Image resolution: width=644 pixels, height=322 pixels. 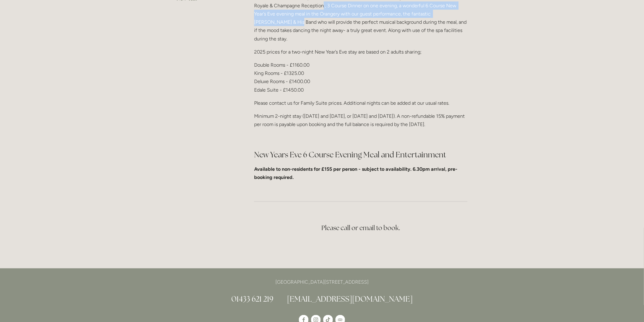 I want to click on p: Double Rooms - £1160.00 King Rooms - £1325.00 Deluxe Rooms - £1400.00 Edale Suite - £1450.00, so click(x=361, y=77).